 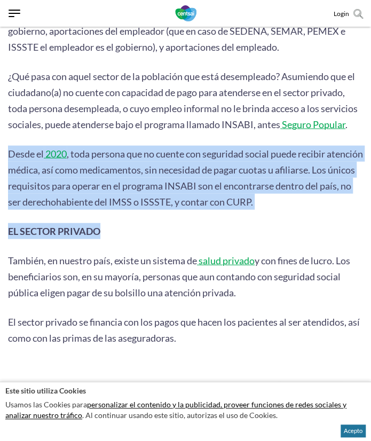 What do you see at coordinates (182, 100) in the screenshot?
I see `span: ¿Qué pasa con aquel sector de la población que está desempleado? Asumiendo que el ciudadano(a) no...` at bounding box center [182, 100].